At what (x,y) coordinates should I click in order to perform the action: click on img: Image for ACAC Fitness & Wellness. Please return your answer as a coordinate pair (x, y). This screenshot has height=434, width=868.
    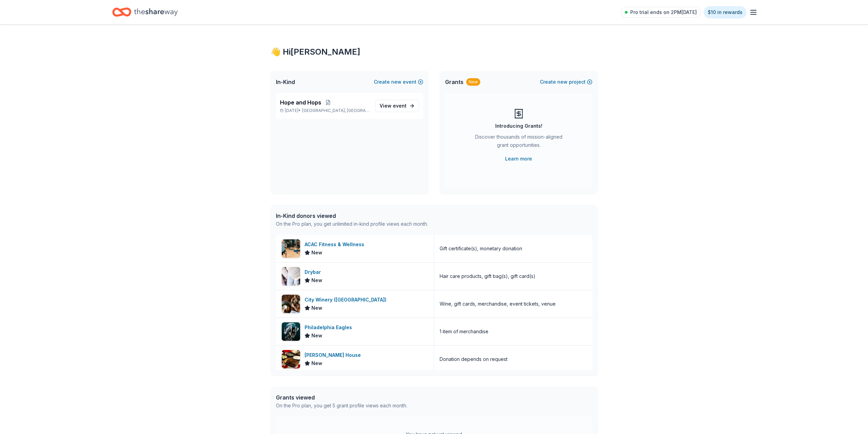
    Looking at the image, I should click on (291, 248).